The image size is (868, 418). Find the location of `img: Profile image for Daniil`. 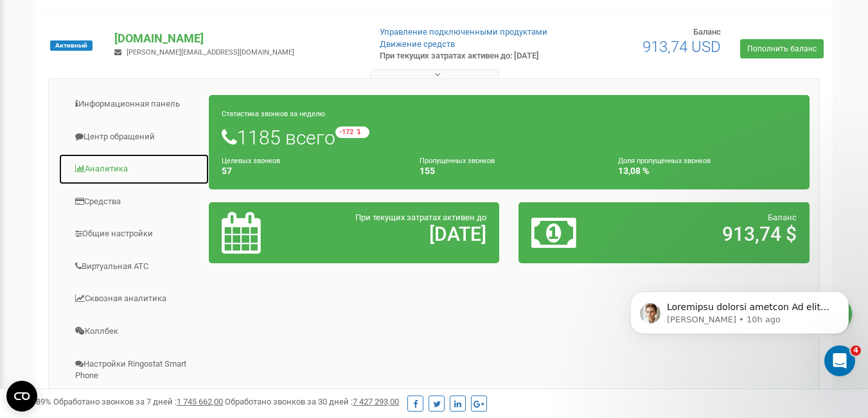

img: Profile image for Daniil is located at coordinates (39, 48).